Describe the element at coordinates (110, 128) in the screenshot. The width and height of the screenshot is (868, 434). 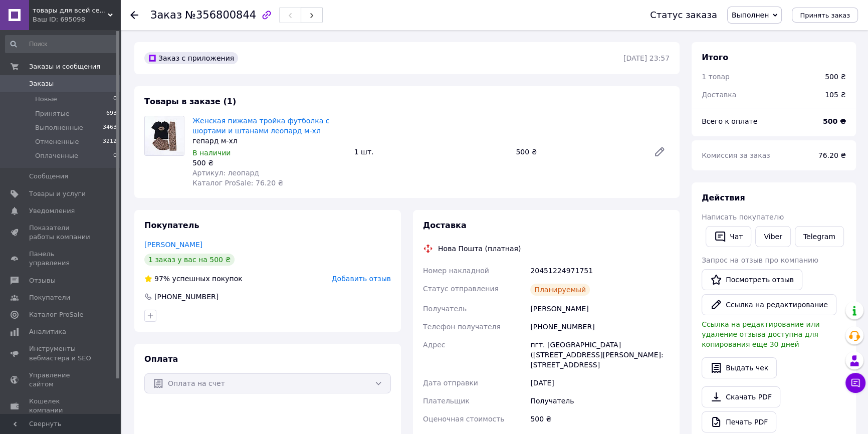
I see `span: 3463` at that location.